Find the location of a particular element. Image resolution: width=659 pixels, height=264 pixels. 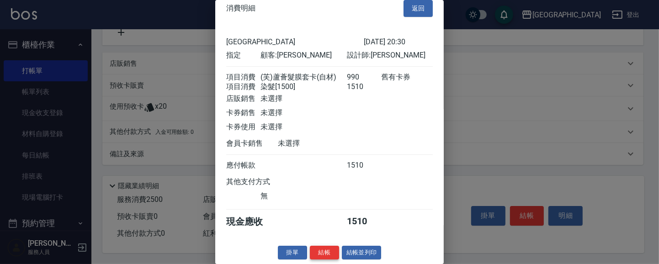

div: 現金應收 is located at coordinates (252, 222).